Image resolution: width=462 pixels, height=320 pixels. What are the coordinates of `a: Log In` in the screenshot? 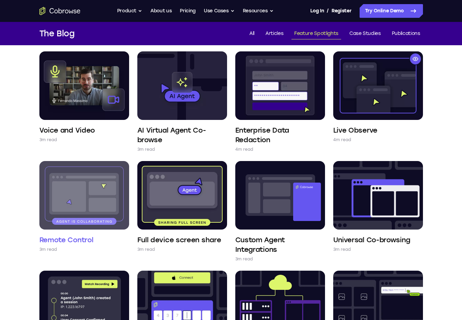 It's located at (317, 11).